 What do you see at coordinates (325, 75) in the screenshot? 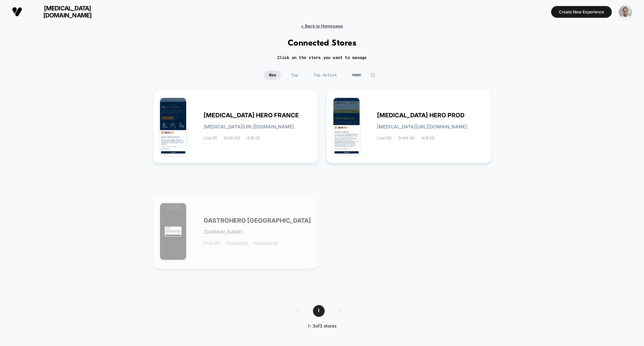
I see `span: Top Active` at bounding box center [325, 75].